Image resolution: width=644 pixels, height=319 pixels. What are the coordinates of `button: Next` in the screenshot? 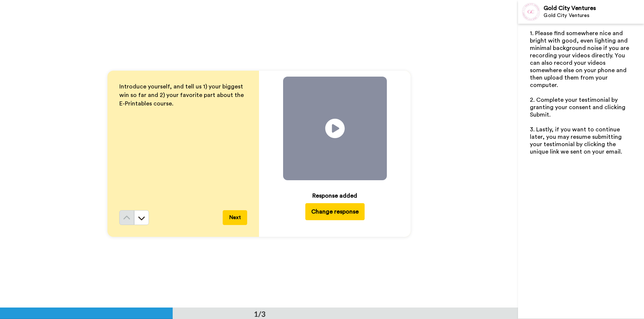 It's located at (235, 218).